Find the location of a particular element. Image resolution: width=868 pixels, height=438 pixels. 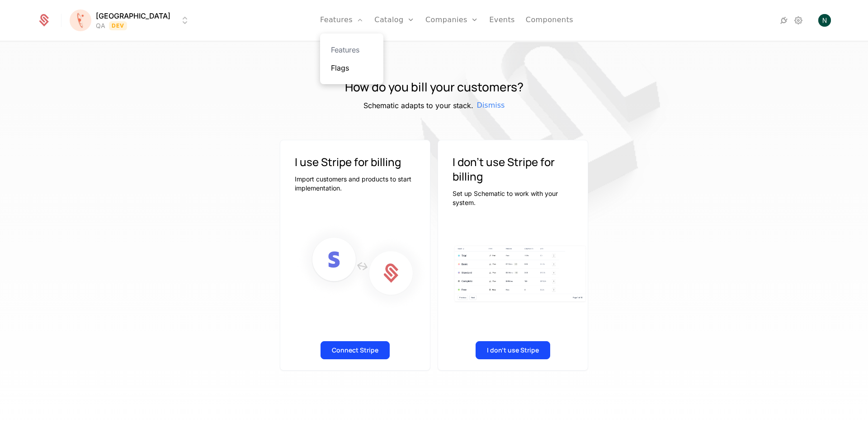

button: Select environment is located at coordinates (131, 20).